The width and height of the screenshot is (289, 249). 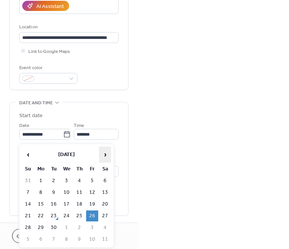 I want to click on td: 13, so click(x=105, y=193).